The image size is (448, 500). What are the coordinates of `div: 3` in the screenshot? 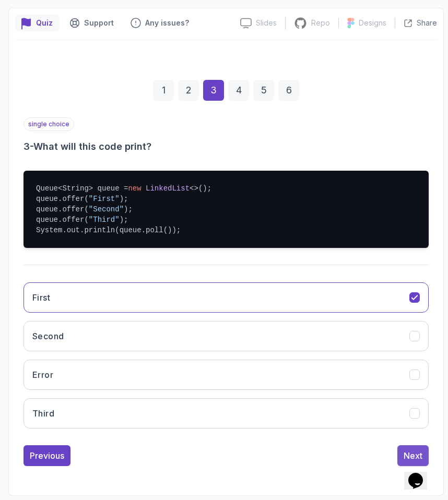 It's located at (213, 91).